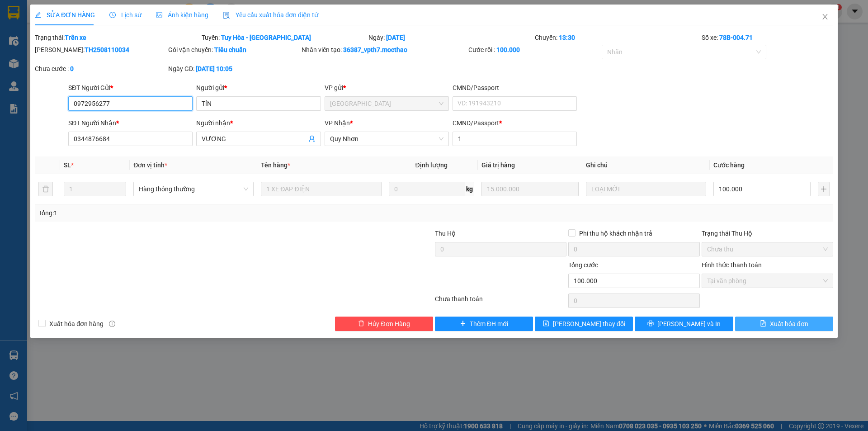 Image resolution: width=868 pixels, height=431 pixels. What do you see at coordinates (112, 15) in the screenshot?
I see `span: clock-circle` at bounding box center [112, 15].